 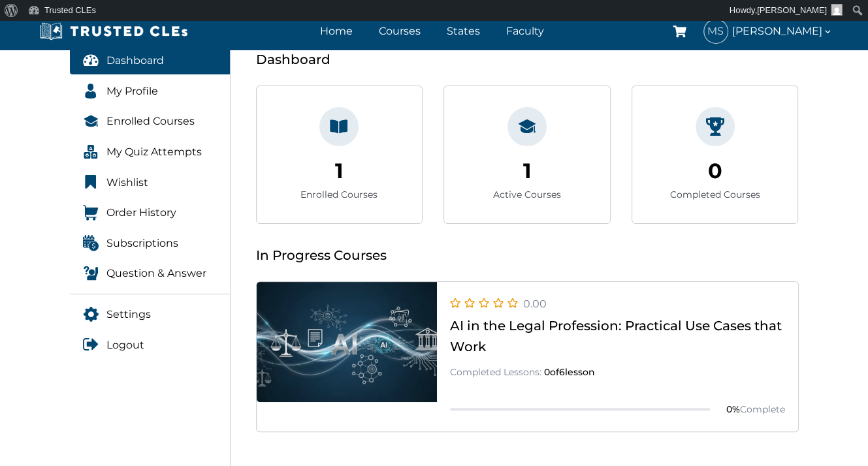 What do you see at coordinates (125, 346) in the screenshot?
I see `span: Logout` at bounding box center [125, 346].